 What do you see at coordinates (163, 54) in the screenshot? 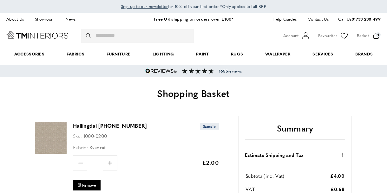
I see `a: Lighting` at bounding box center [163, 54].